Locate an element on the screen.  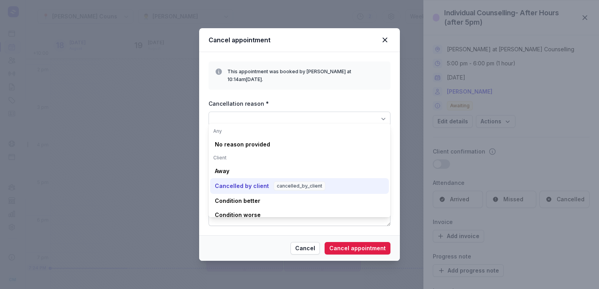
div: Condition worse is located at coordinates (237, 215).